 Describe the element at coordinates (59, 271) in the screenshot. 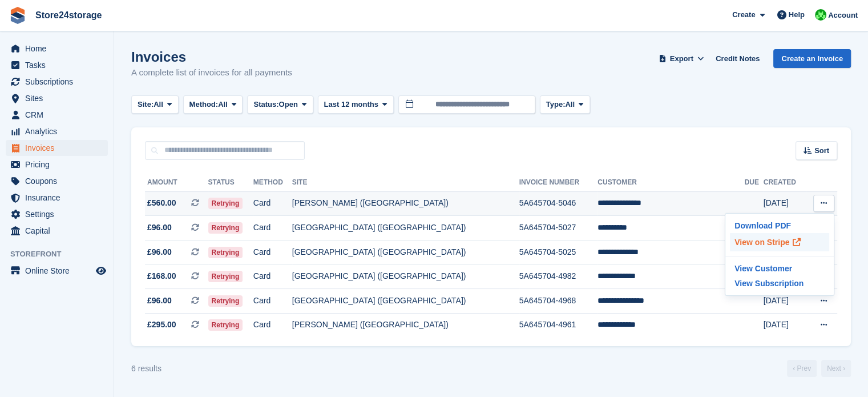

I see `span: Online Store` at that location.